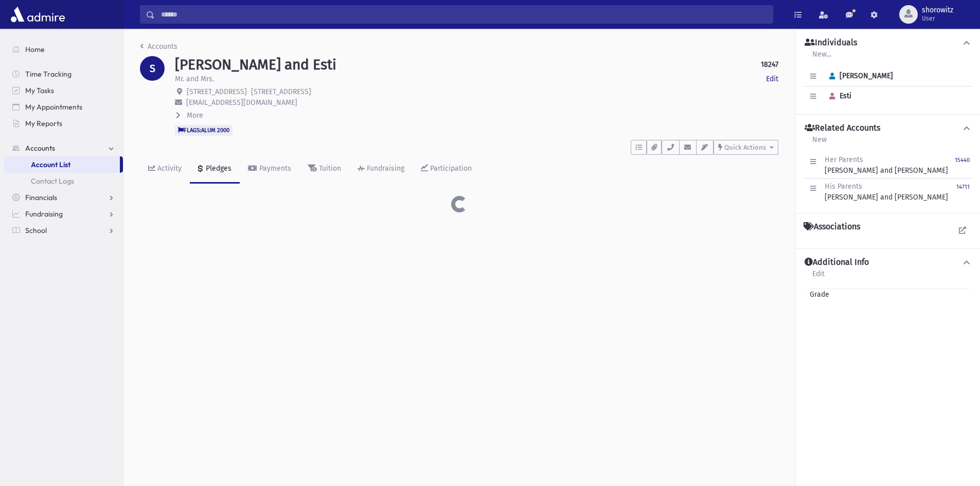 This screenshot has height=486, width=980. Describe the element at coordinates (43, 123) in the screenshot. I see `span: My Reports` at that location.